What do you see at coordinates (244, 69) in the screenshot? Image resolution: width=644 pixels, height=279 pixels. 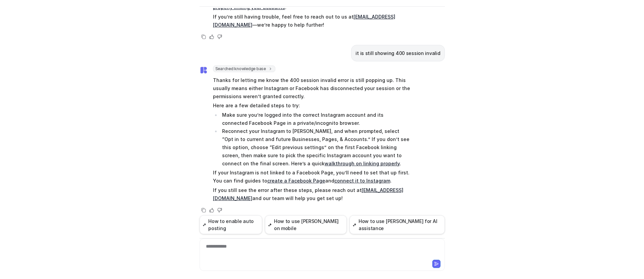 I see `span: Searched knowledge base` at bounding box center [244, 69].